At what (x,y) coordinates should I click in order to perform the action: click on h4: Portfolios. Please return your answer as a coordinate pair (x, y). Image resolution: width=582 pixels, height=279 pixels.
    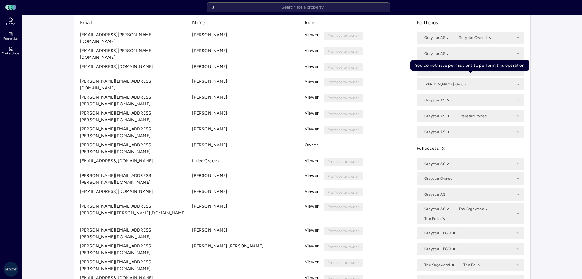
    Looking at the image, I should click on (471, 23).